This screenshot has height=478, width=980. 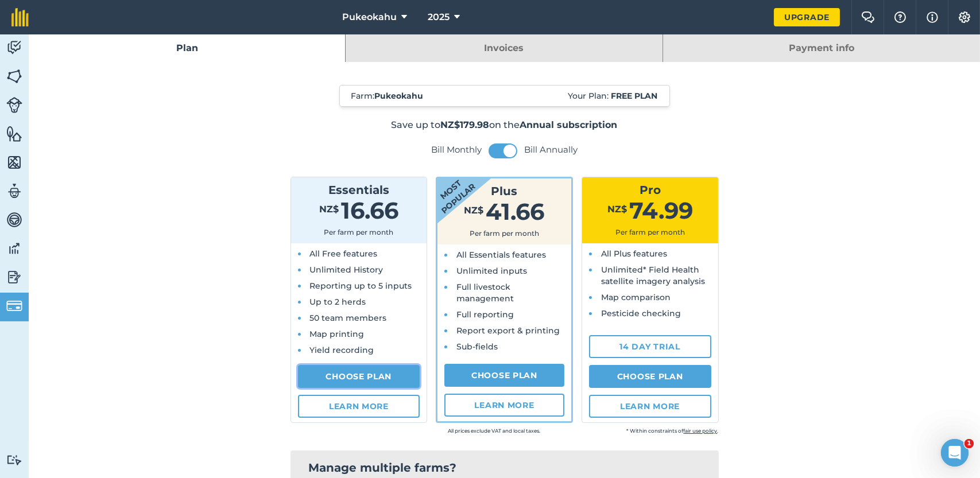 I want to click on span: All Essentials features, so click(x=501, y=255).